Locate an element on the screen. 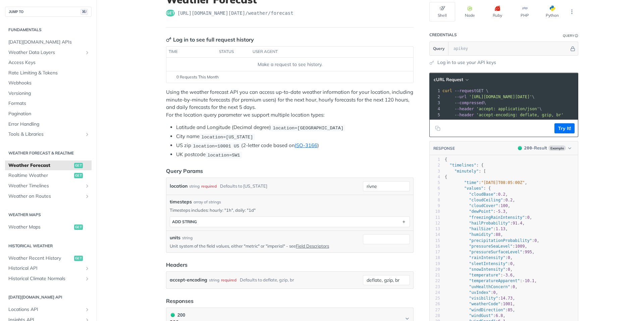 The width and height of the screenshot is (644, 321). span: "hailProbability" is located at coordinates (489, 223).